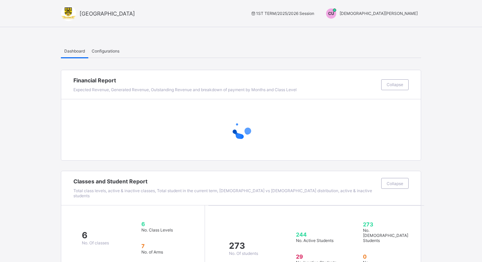 Image resolution: width=482 pixels, height=262 pixels. What do you see at coordinates (319, 234) in the screenshot?
I see `span: 244` at bounding box center [319, 234].